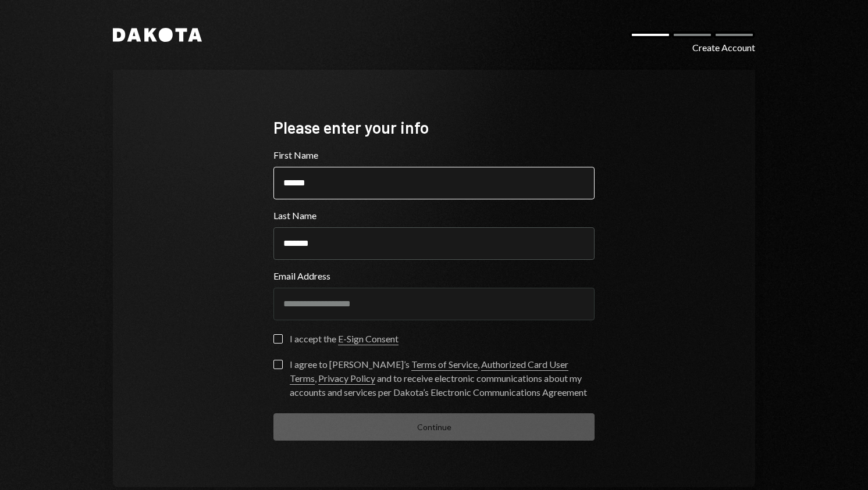 This screenshot has width=868, height=490. Describe the element at coordinates (429, 372) in the screenshot. I see `a: Authorized Card User Terms` at that location.